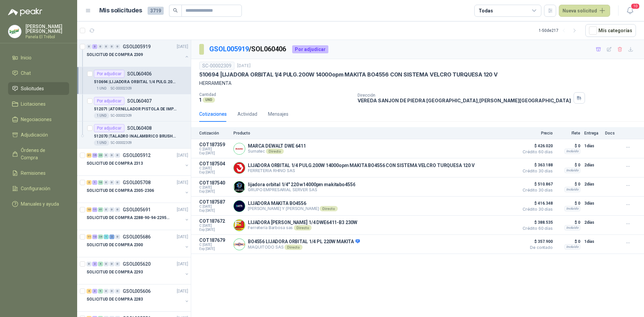 This screenshot has height=317, width=644. I want to click on p: 2 días, so click(593, 184).